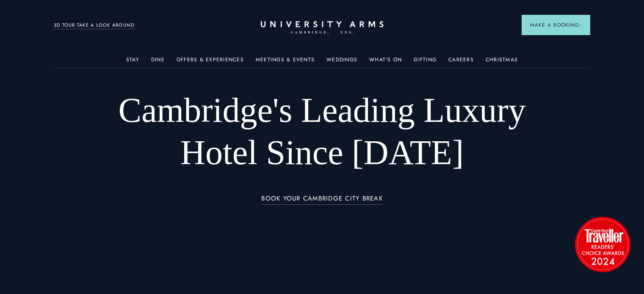 The height and width of the screenshot is (294, 644). What do you see at coordinates (581, 25) in the screenshot?
I see `img: Arrow icon` at bounding box center [581, 25].